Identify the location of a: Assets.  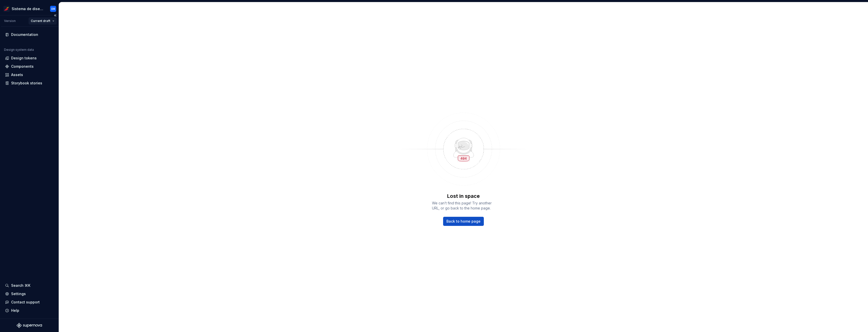
(29, 75).